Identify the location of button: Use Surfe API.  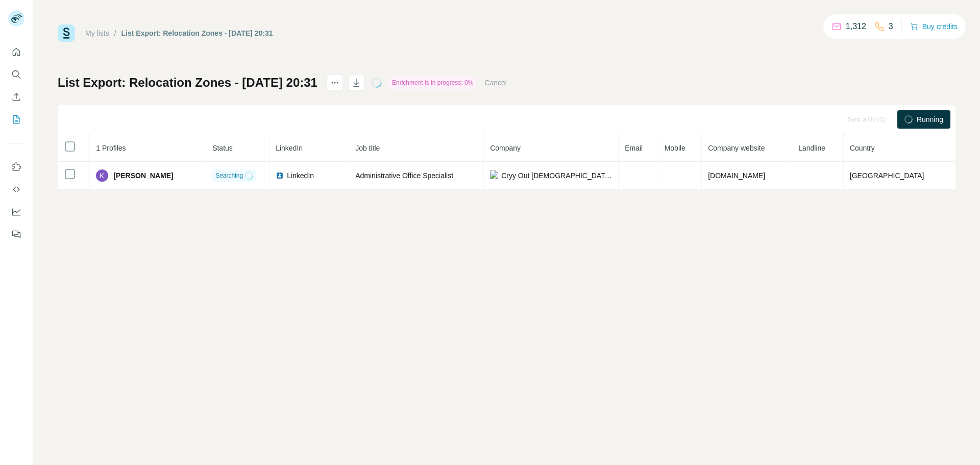
(16, 190).